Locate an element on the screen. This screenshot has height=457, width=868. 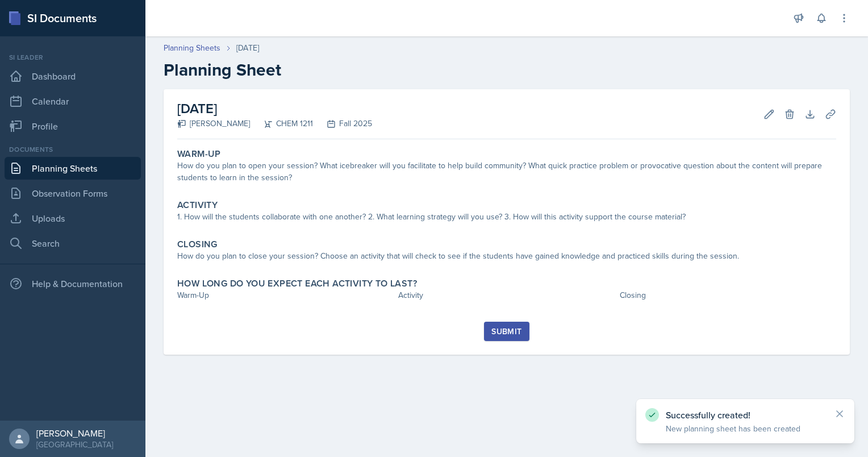
div: How do you plan to open your session? What icebreaker will you facilitate to help build community... is located at coordinates (506, 171).